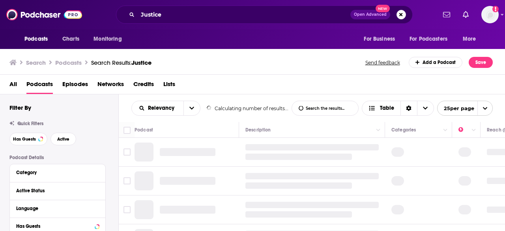 The height and width of the screenshot is (231, 505). Describe the element at coordinates (382, 8) in the screenshot. I see `span: New` at that location.